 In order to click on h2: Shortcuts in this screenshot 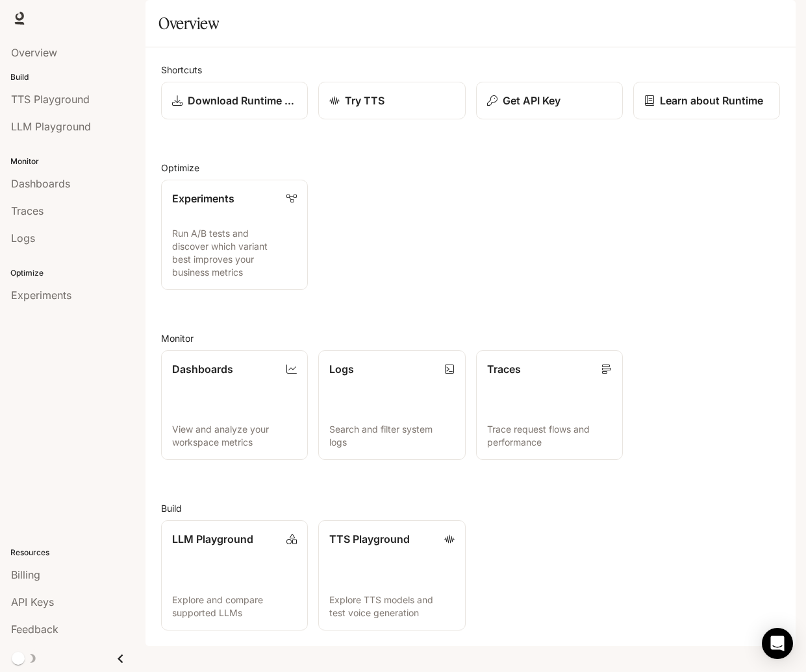, I will do `click(470, 69)`.